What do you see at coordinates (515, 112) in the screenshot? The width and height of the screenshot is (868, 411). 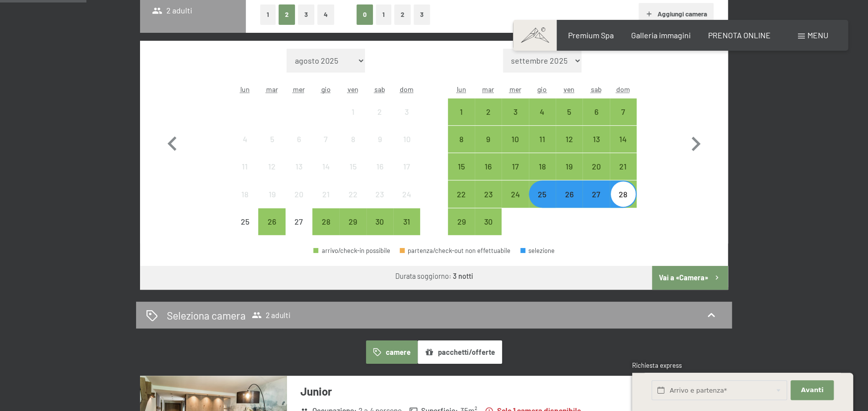 I see `div: Wed Sep 03 2025` at bounding box center [515, 112].